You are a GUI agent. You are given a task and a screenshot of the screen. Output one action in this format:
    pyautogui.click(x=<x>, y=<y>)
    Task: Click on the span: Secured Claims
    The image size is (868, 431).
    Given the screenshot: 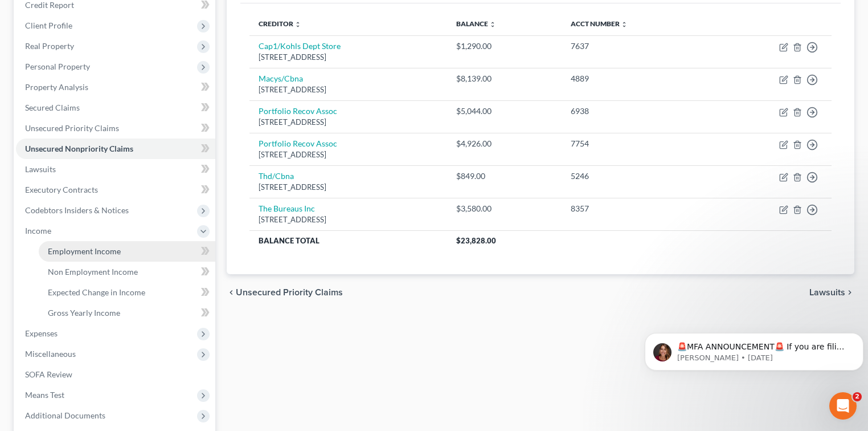 What is the action you would take?
    pyautogui.click(x=53, y=107)
    